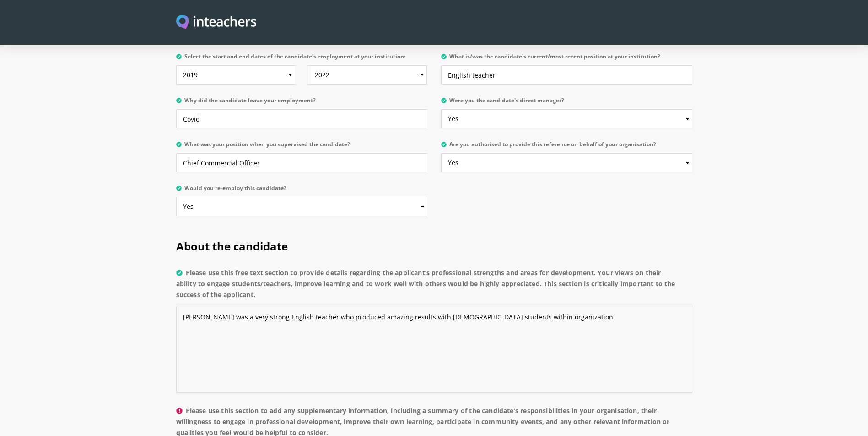 Image resolution: width=868 pixels, height=436 pixels. Describe the element at coordinates (302, 191) in the screenshot. I see `label: Would you re-employ this candidate?` at that location.